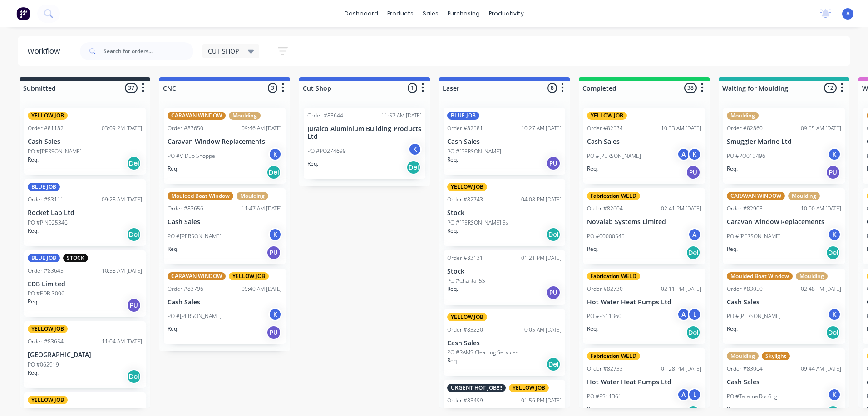 The image size is (868, 416). What do you see at coordinates (466, 281) in the screenshot?
I see `p: PO #Chantal 5S` at bounding box center [466, 281].